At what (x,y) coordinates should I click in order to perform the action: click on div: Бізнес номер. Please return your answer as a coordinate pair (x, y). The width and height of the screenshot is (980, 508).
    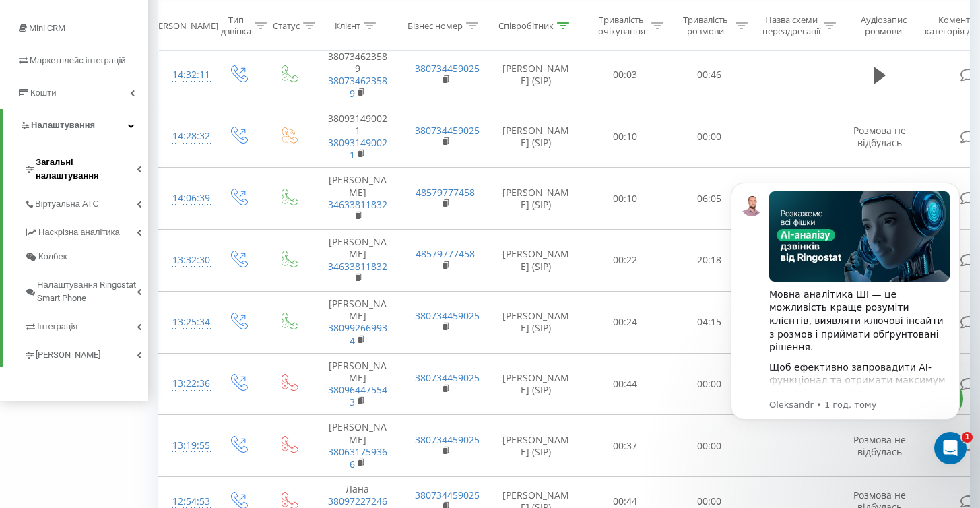
    Looking at the image, I should click on (435, 25).